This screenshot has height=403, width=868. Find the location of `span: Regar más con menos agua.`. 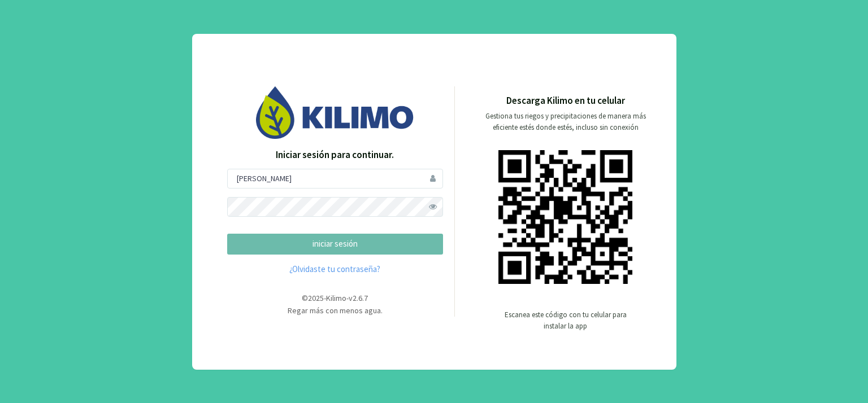

span: Regar más con menos agua. is located at coordinates (335, 311).